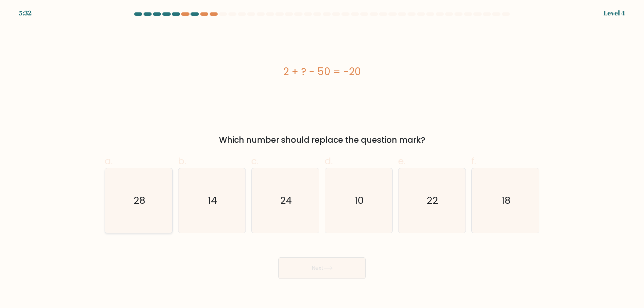  What do you see at coordinates (433, 200) in the screenshot?
I see `text: 22` at bounding box center [433, 200].